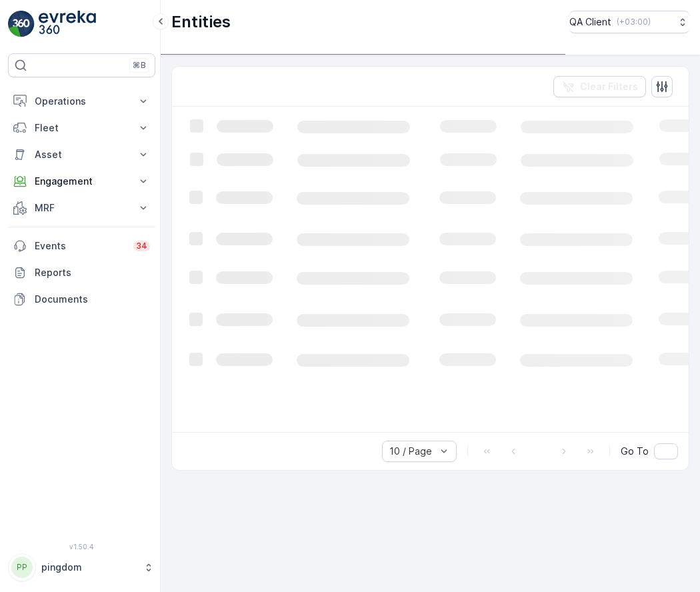 The image size is (700, 592). I want to click on p: ⌘B, so click(139, 66).